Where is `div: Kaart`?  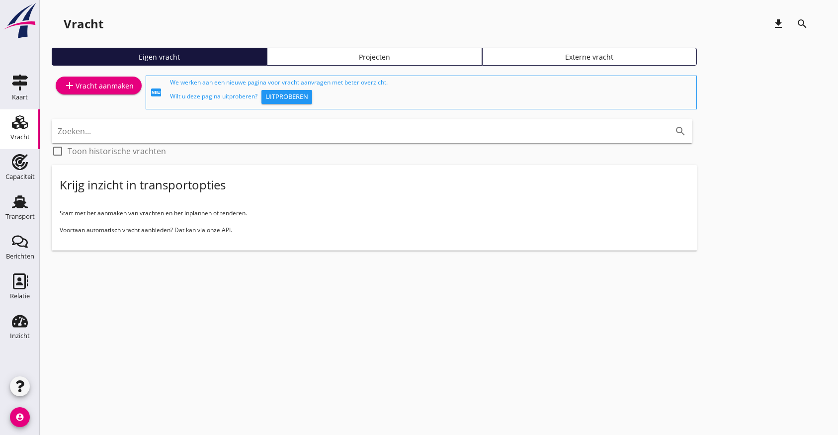
div: Kaart is located at coordinates (20, 97).